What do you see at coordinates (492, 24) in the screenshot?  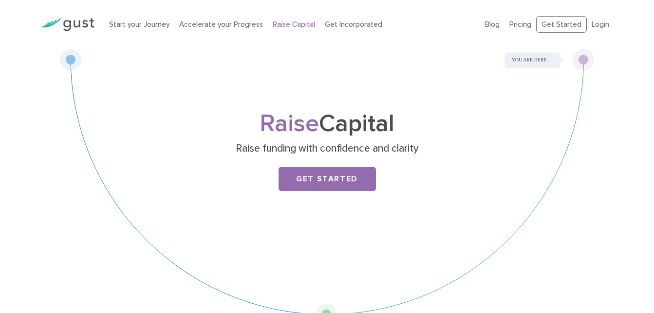 I see `a: Blog` at bounding box center [492, 24].